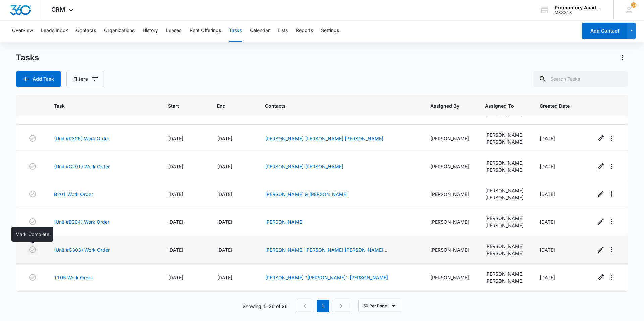  Describe the element at coordinates (58, 10) in the screenshot. I see `span: CRM` at that location.